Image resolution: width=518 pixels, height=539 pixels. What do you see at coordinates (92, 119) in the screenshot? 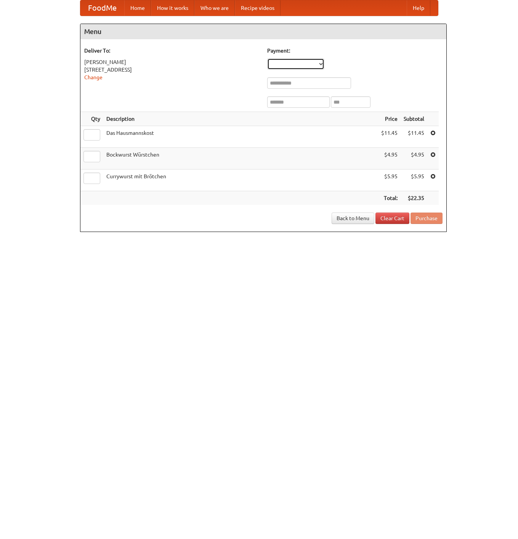
I see `th: Qty` at bounding box center [92, 119].